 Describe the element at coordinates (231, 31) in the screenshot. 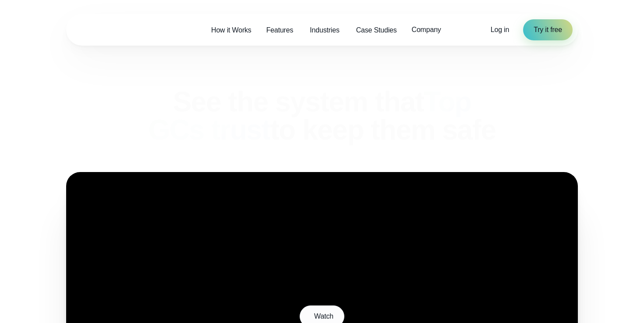

I see `span: How it Works` at that location.